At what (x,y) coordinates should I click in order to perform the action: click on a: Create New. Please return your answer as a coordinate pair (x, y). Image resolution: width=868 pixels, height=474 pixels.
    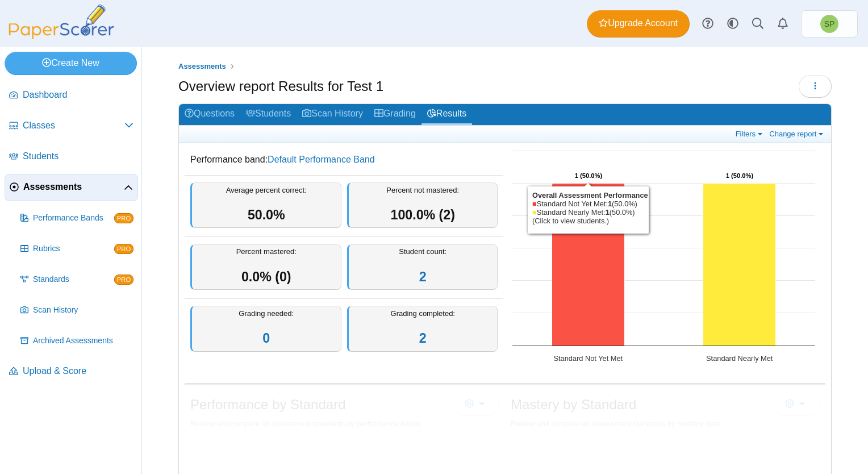
    Looking at the image, I should click on (70, 63).